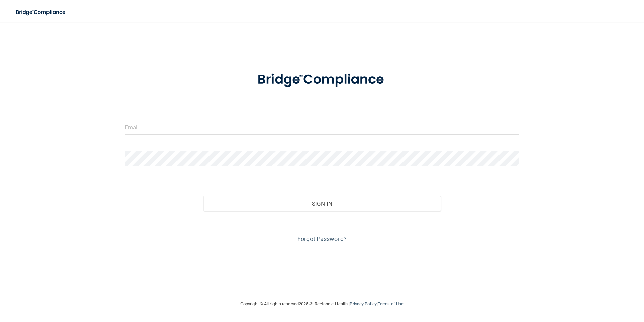 This screenshot has height=322, width=644. I want to click on a: Privacy Policy, so click(363, 303).